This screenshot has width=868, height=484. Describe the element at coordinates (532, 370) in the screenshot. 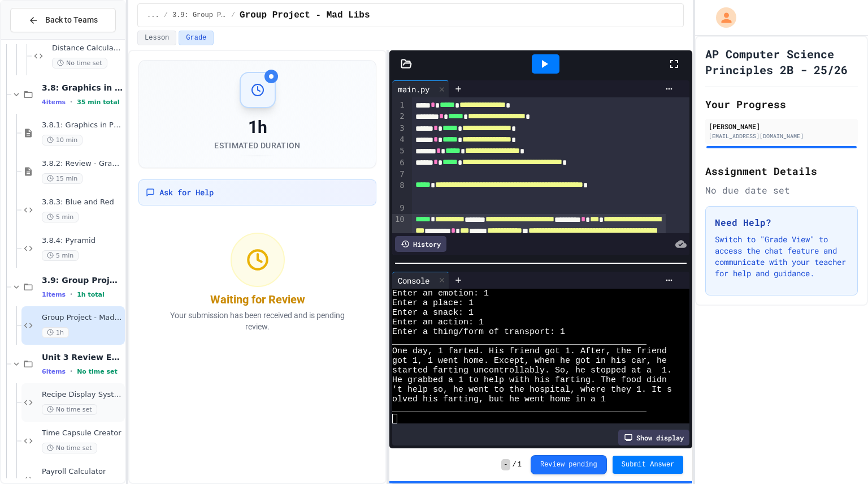

I see `span: started farting uncontrollably. So, he stopped at a 1.` at that location.